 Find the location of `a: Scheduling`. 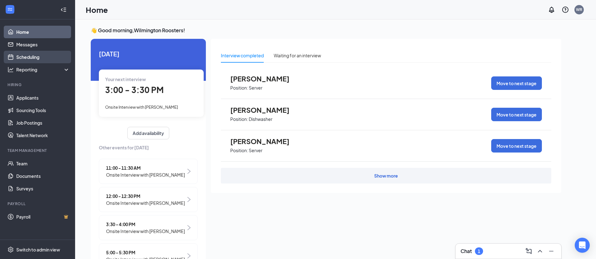

a: Scheduling is located at coordinates (43, 57).